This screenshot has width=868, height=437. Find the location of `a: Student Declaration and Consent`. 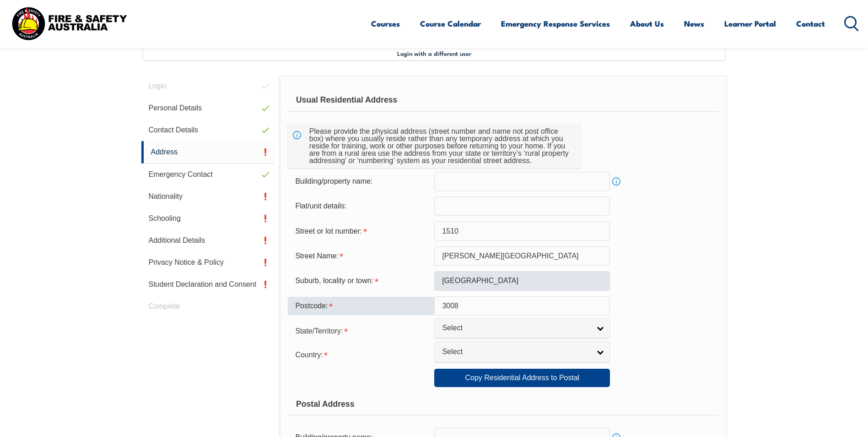

a: Student Declaration and Consent is located at coordinates (208, 284).